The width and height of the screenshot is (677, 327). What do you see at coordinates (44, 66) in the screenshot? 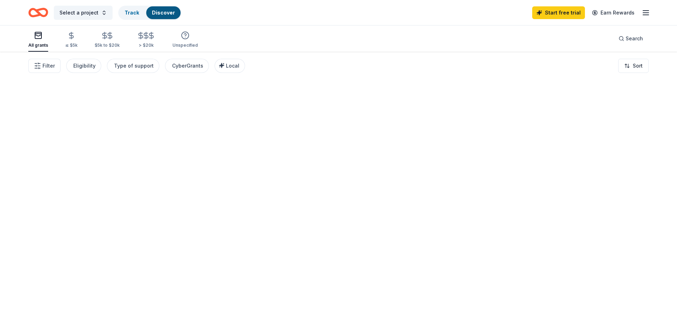
I see `button: Filter` at bounding box center [44, 66].